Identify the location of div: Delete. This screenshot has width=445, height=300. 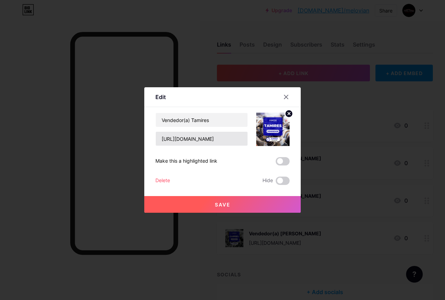
(163, 181).